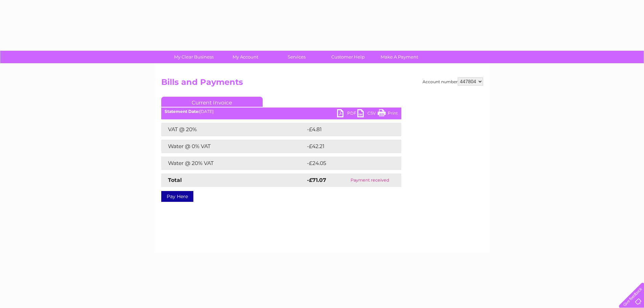 This screenshot has width=644, height=308. Describe the element at coordinates (322, 84) in the screenshot. I see `h2: Bills and Payments` at that location.